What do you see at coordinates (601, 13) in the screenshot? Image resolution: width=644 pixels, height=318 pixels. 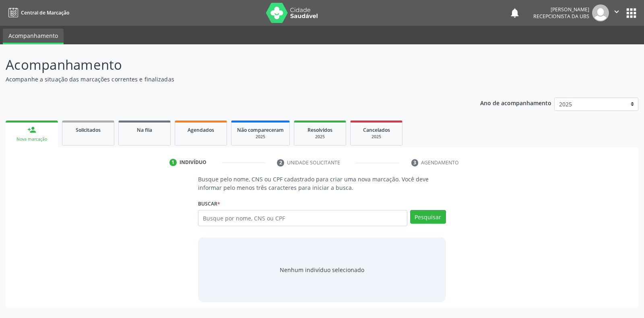 I see `img: img` at bounding box center [601, 13].